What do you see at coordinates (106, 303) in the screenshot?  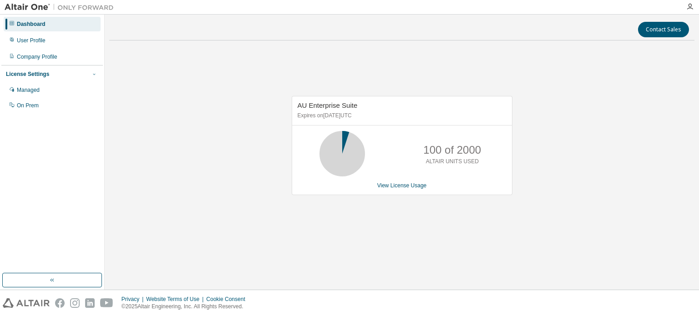 I see `img: youtube.svg` at bounding box center [106, 303].